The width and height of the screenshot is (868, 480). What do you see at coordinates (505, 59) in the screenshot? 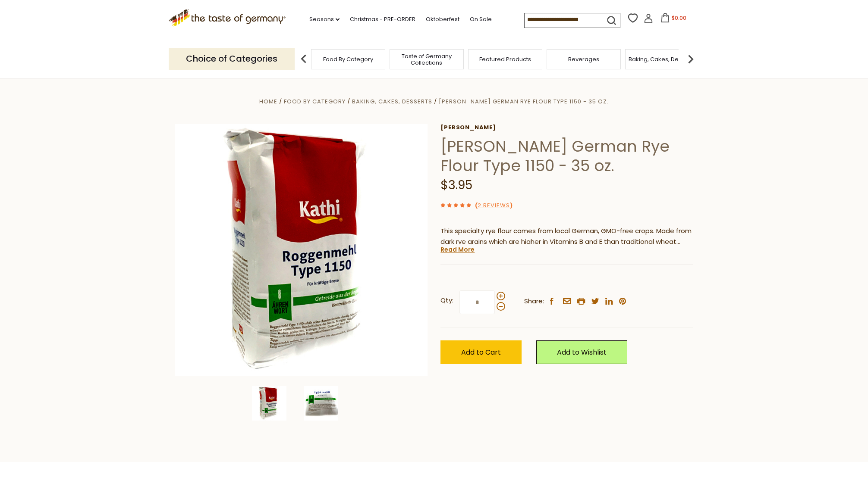
I see `span: Featured Products` at bounding box center [505, 59].